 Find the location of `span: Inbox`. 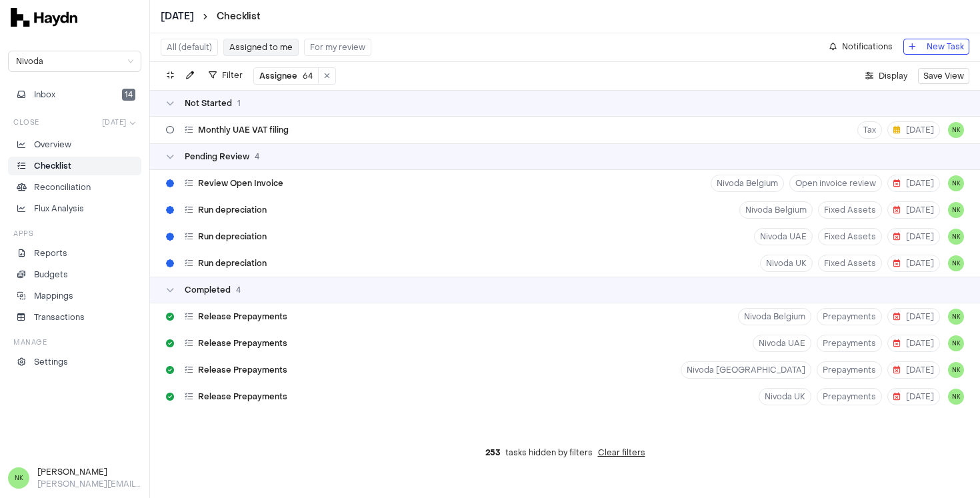

span: Inbox is located at coordinates (44, 95).